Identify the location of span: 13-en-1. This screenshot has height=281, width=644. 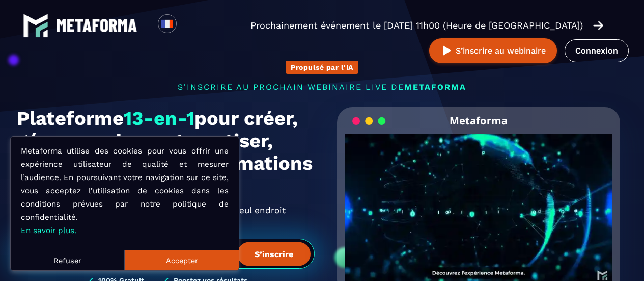
(159, 118).